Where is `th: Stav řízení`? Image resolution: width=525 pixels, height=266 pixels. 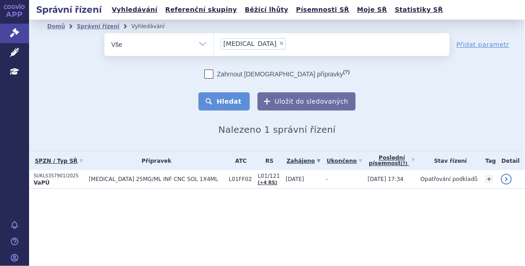 th: Stav řízení is located at coordinates (448, 160).